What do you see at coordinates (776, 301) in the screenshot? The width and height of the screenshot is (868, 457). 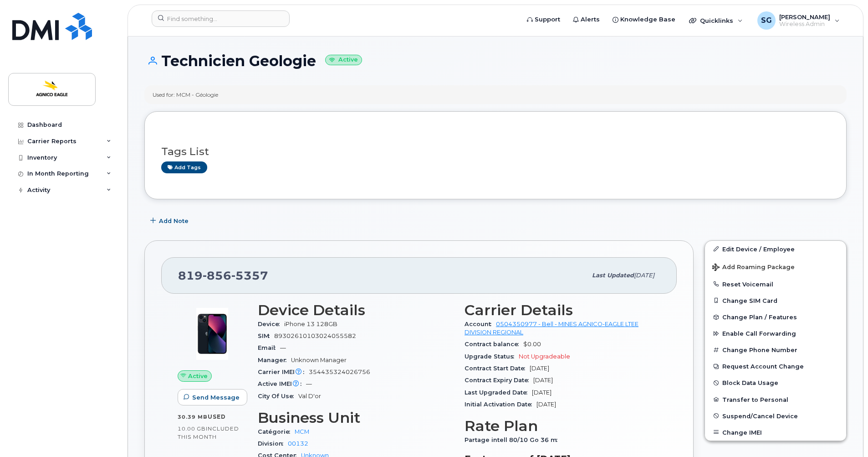 I see `button: Change SIM Card` at bounding box center [776, 301].